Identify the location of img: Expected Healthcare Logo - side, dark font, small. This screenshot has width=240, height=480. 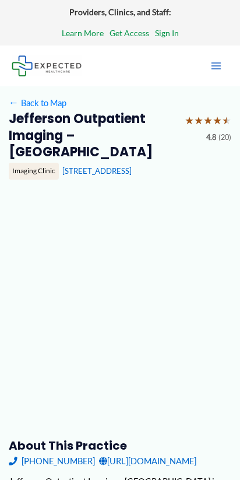
(47, 65).